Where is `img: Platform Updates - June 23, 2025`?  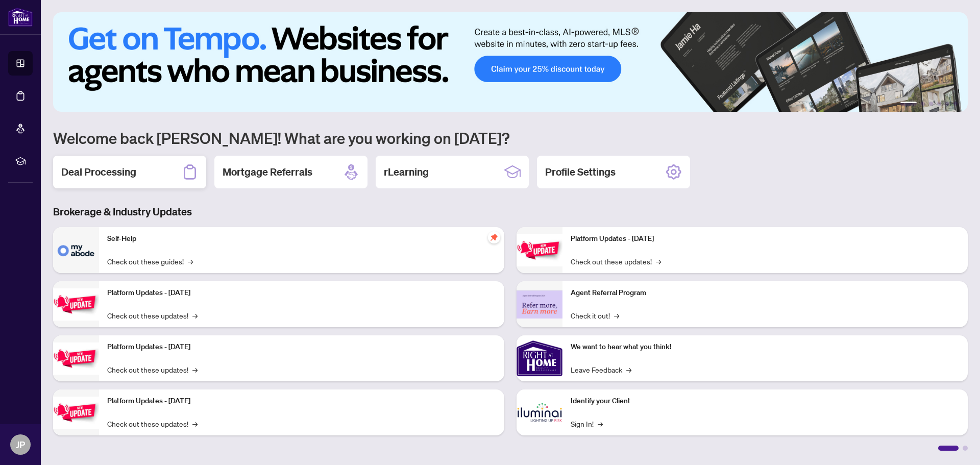
img: Platform Updates - June 23, 2025 is located at coordinates (539, 250).